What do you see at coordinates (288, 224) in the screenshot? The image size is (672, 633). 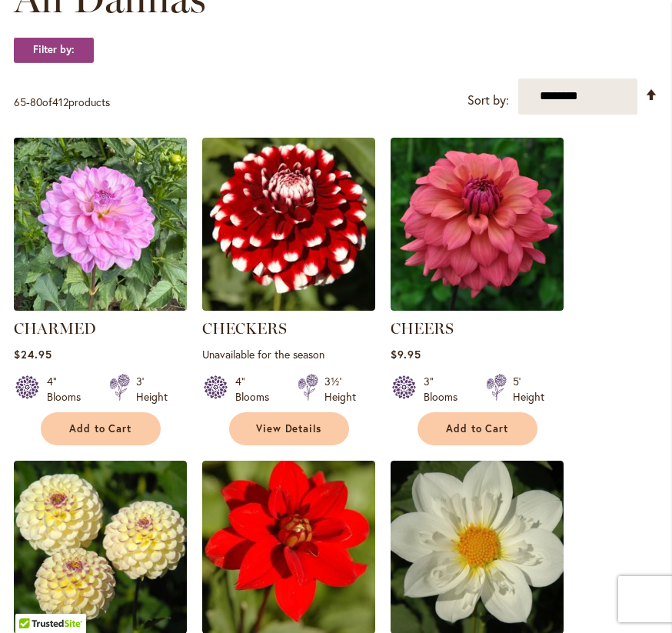 I see `img: CHECKERS` at bounding box center [288, 224].